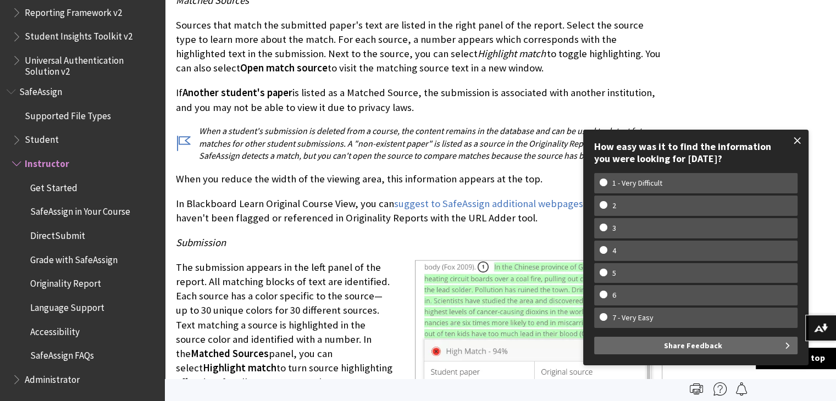 The width and height of the screenshot is (836, 401). What do you see at coordinates (68, 114) in the screenshot?
I see `span: Supported File Types` at bounding box center [68, 114].